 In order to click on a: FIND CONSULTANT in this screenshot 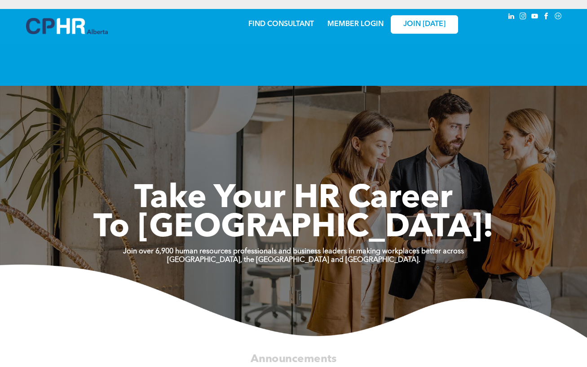, I will do `click(281, 24)`.